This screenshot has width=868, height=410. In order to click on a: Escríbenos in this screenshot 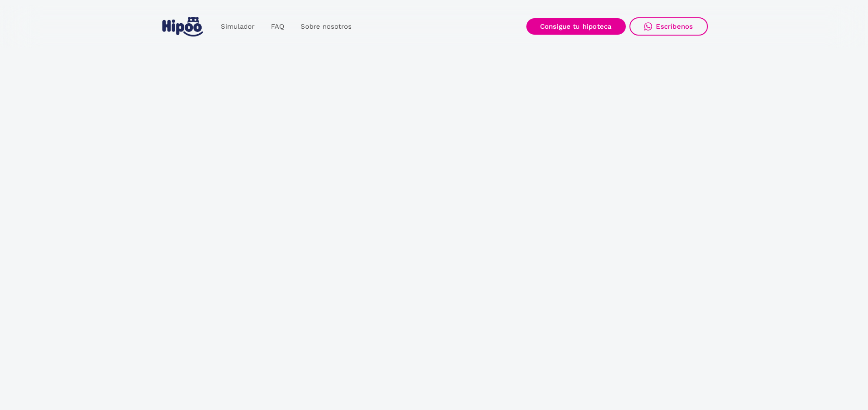, I will do `click(669, 26)`.